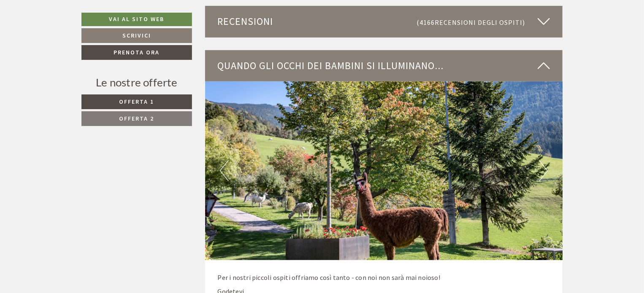 The image size is (644, 293). What do you see at coordinates (167, 14) in the screenshot?
I see `div: domenica` at bounding box center [167, 14].